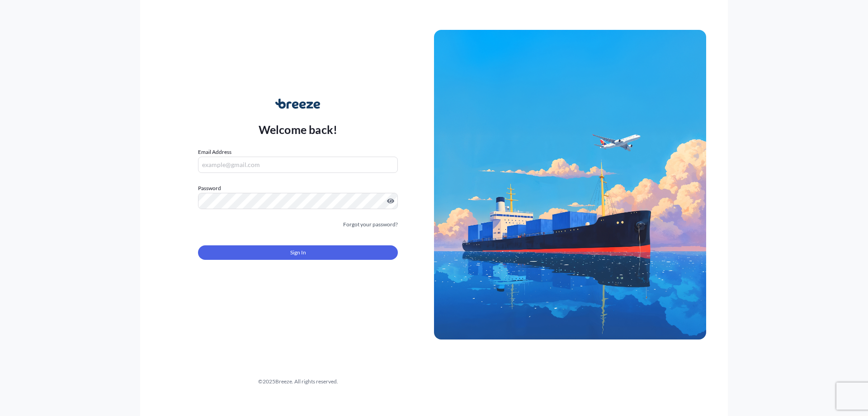  I want to click on button: Sign In, so click(298, 252).